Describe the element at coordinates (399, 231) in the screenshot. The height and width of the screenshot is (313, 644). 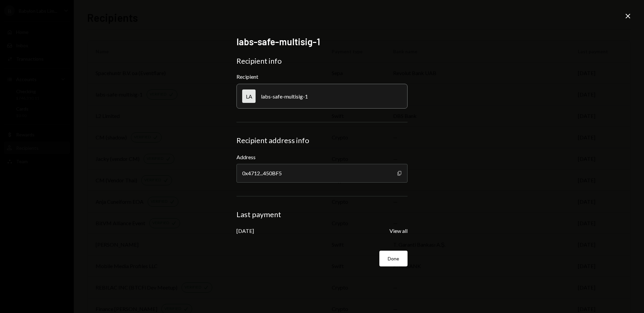
I see `button: View all` at that location.